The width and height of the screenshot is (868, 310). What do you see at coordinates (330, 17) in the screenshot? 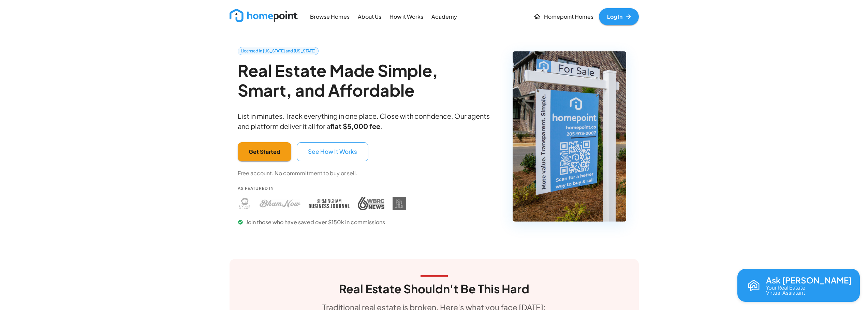
I see `p: Browse Homes` at bounding box center [330, 17].